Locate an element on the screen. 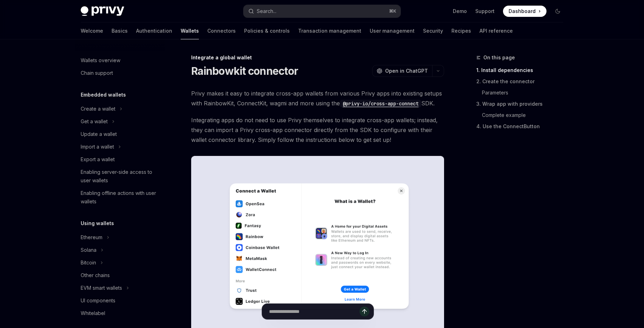 The width and height of the screenshot is (644, 328). span: ⌘ K is located at coordinates (392, 11).